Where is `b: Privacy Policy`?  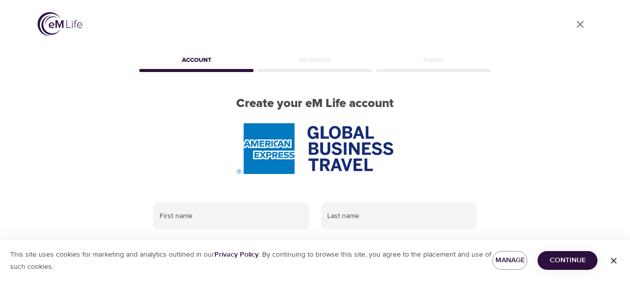
b: Privacy Policy is located at coordinates (236, 255).